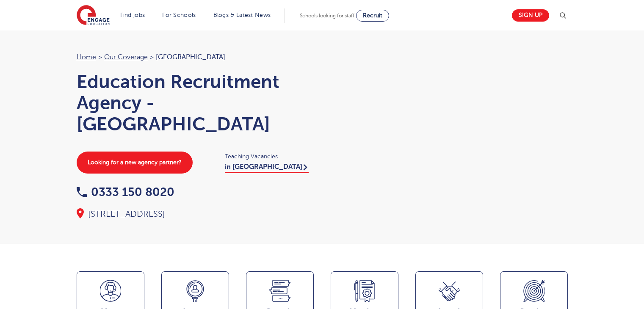 This screenshot has width=644, height=309. I want to click on span: Recruit, so click(372, 15).